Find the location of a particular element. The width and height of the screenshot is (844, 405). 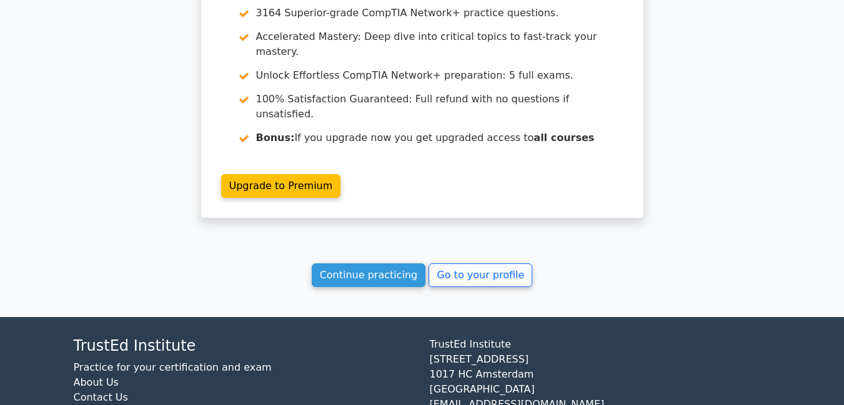

a: Practice for your certification and exam is located at coordinates (172, 367).